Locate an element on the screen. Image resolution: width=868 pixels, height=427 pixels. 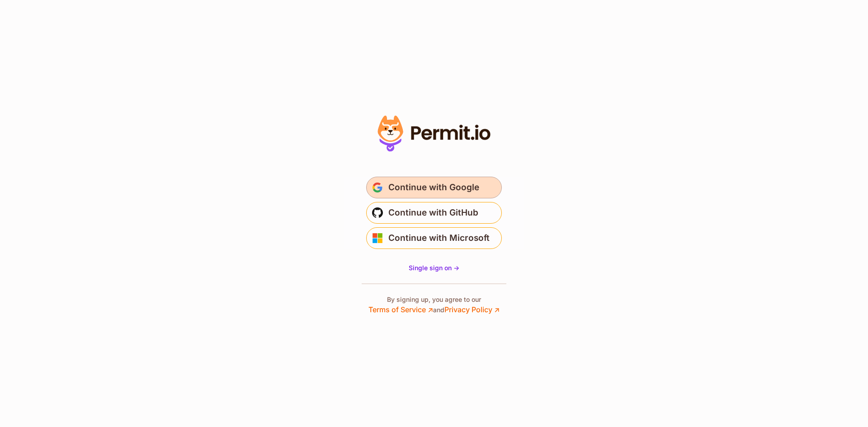
button: Continue with Microsoft is located at coordinates (434, 238).